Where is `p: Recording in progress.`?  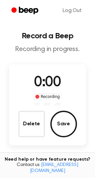
p: Recording in progress. is located at coordinates (47, 49).